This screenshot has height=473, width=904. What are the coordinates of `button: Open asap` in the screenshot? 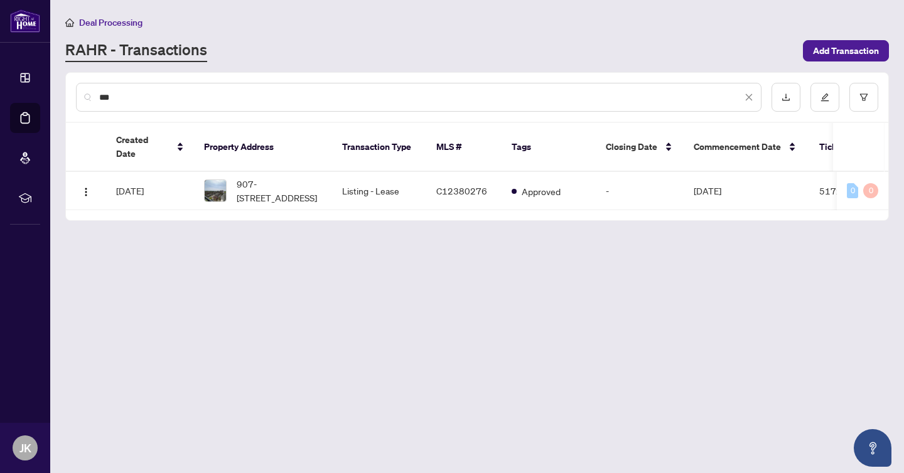 It's located at (872, 448).